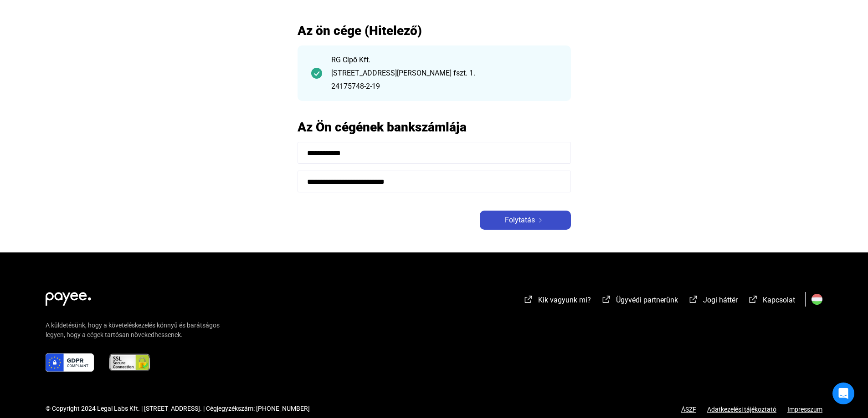 This screenshot has height=418, width=868. I want to click on a: ÁSZF, so click(688, 410).